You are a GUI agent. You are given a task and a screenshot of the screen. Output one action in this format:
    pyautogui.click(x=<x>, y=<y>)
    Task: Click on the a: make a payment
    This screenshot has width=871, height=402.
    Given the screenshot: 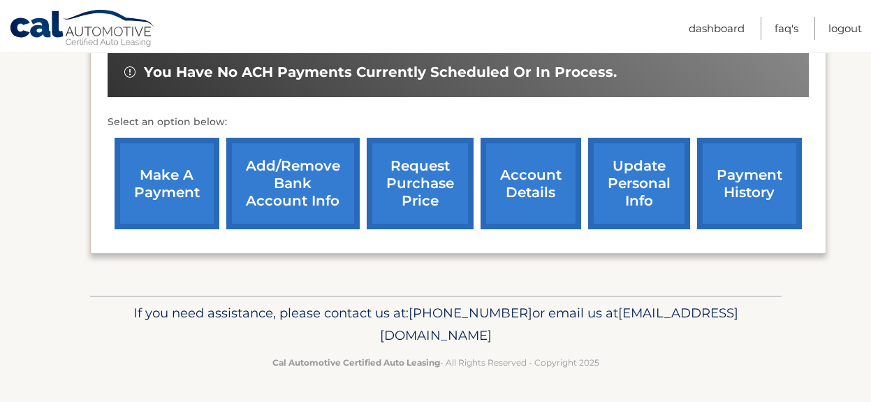 What is the action you would take?
    pyautogui.click(x=167, y=183)
    